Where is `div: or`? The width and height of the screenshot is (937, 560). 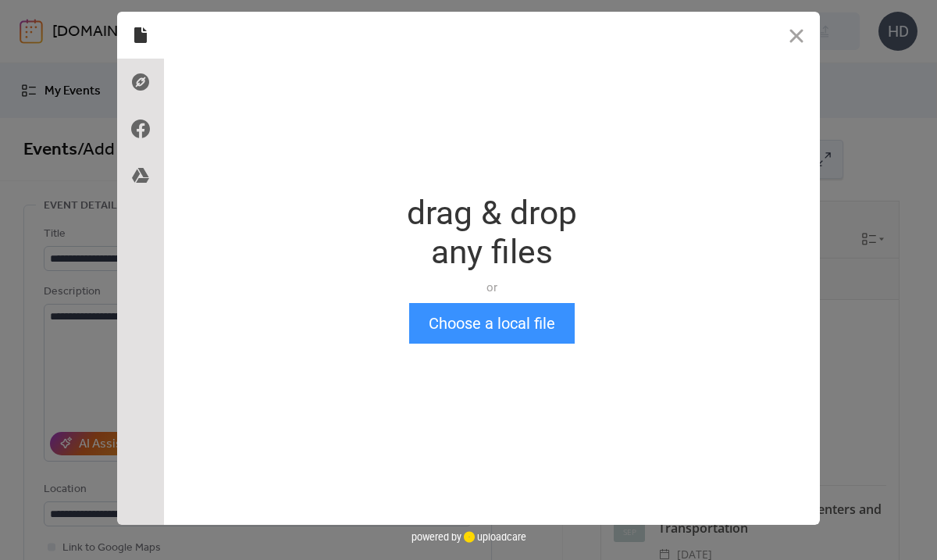
div: or is located at coordinates (492, 287).